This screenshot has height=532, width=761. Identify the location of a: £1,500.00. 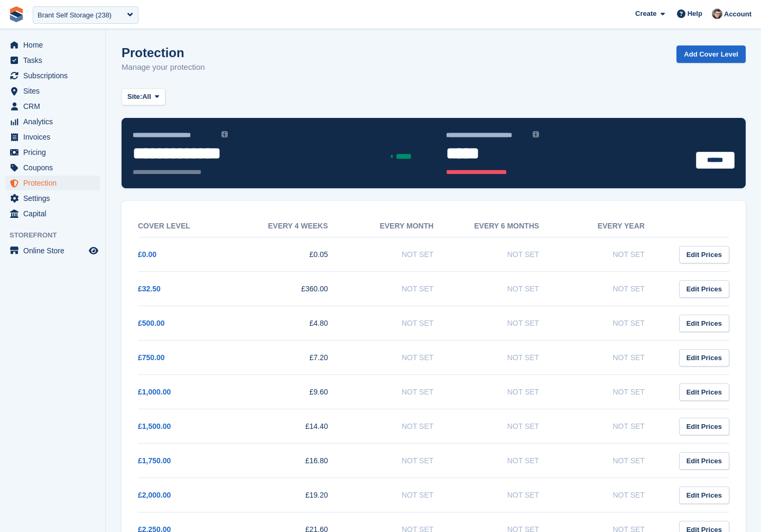
(155, 426).